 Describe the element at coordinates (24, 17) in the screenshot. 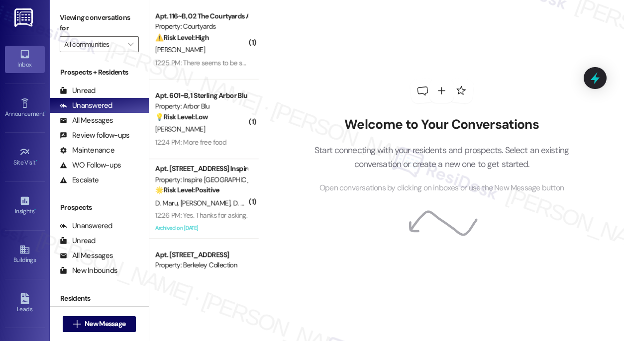

I see `img: ResiDesk Logo` at that location.